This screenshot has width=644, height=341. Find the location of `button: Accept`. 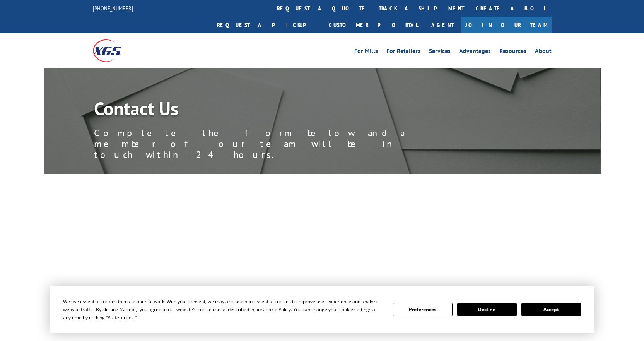

button: Accept is located at coordinates (551, 310).